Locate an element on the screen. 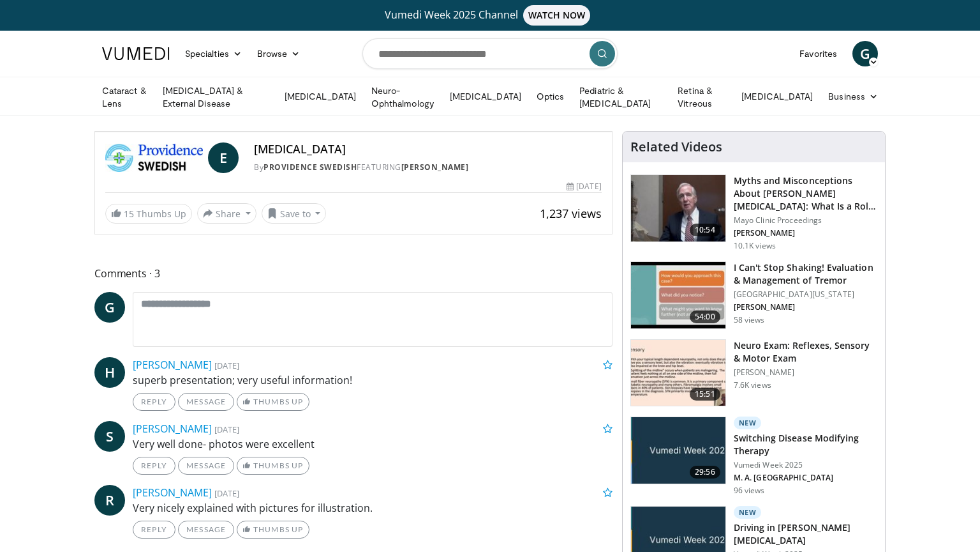 The height and width of the screenshot is (552, 980). a: 15 Thumbs Up is located at coordinates (148, 213).